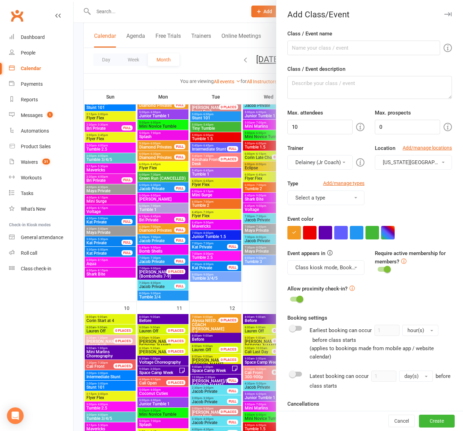 The height and width of the screenshot is (431, 463). Describe the element at coordinates (420, 330) in the screenshot. I see `button: hour(s)` at that location.